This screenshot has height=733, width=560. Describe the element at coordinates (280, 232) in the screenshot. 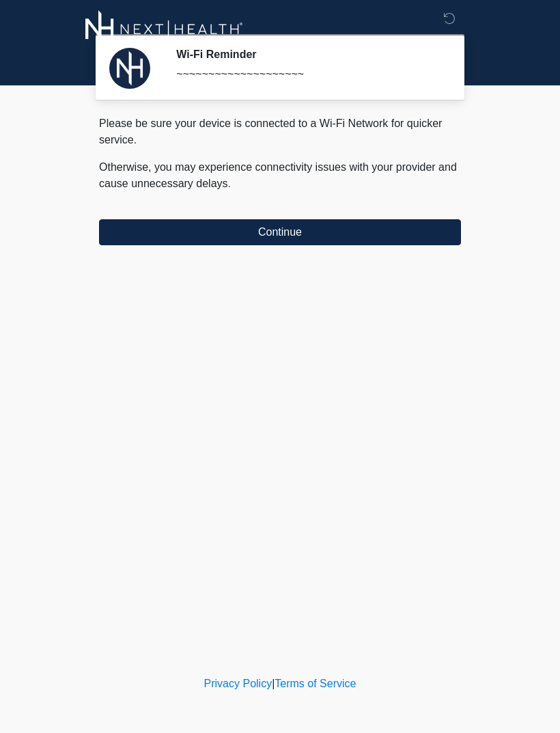

I see `button: Continue` at that location.